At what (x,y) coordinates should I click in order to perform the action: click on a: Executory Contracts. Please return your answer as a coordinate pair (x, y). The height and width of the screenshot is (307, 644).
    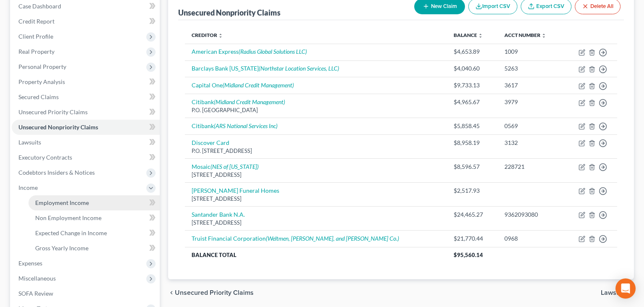
    Looking at the image, I should click on (85, 157).